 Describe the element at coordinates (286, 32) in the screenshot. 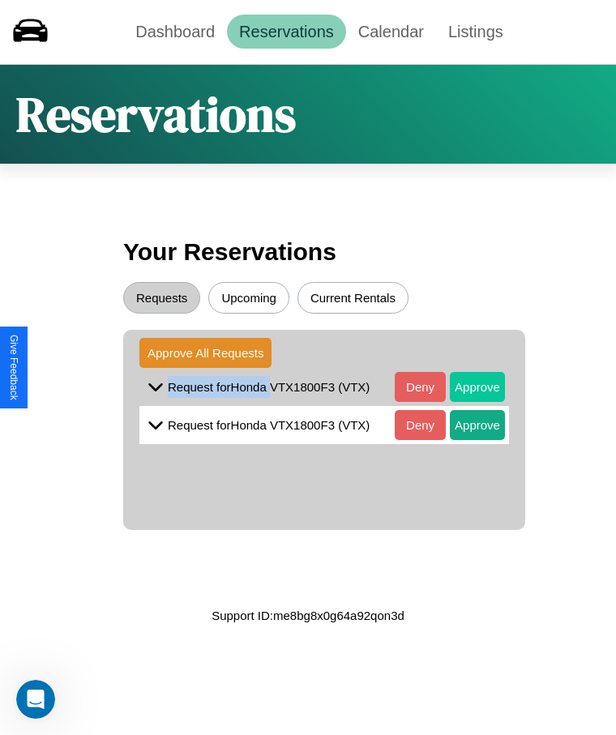

I see `a: Reservations` at that location.